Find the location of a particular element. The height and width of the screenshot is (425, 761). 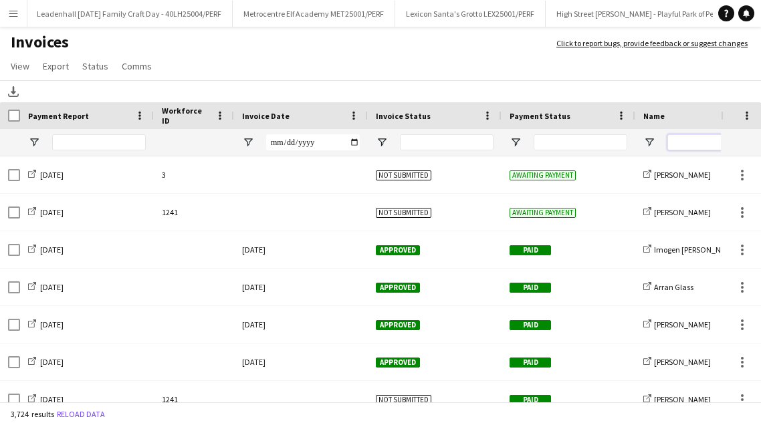

a: Click to report bugs, provide feedback or suggest changes is located at coordinates (652, 43).